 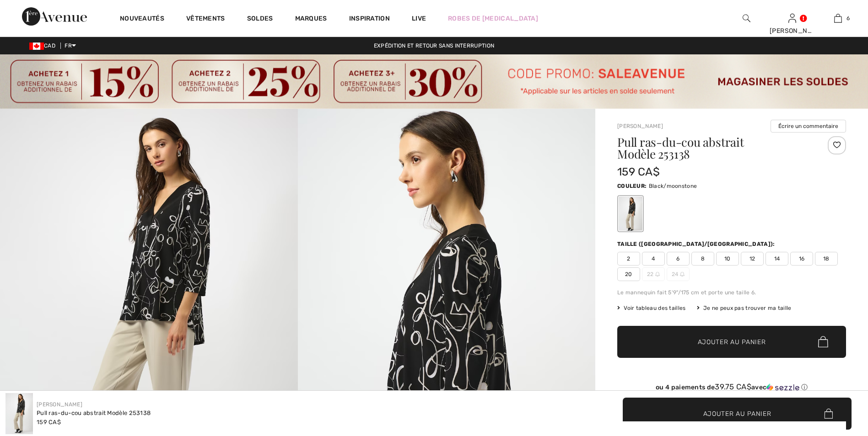 I want to click on a: Vêtements, so click(x=205, y=19).